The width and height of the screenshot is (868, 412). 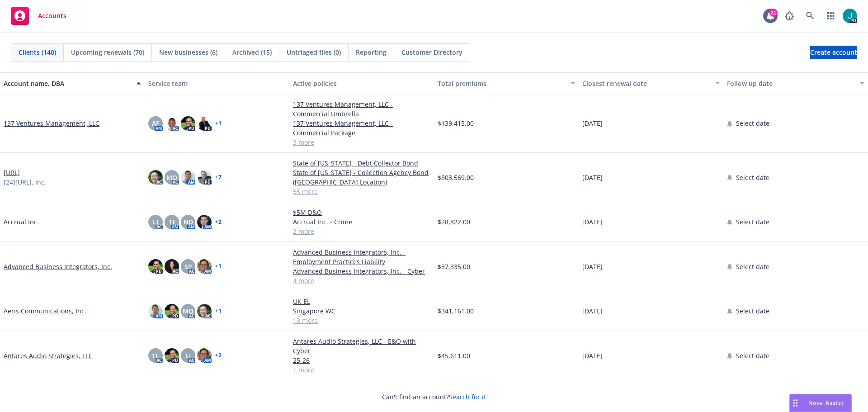 What do you see at coordinates (172, 222) in the screenshot?
I see `span: TF` at bounding box center [172, 222].